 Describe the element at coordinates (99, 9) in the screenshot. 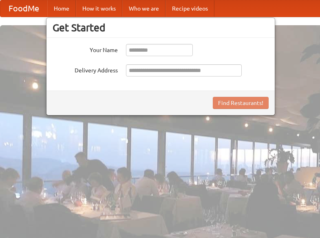

I see `a: How it works` at that location.